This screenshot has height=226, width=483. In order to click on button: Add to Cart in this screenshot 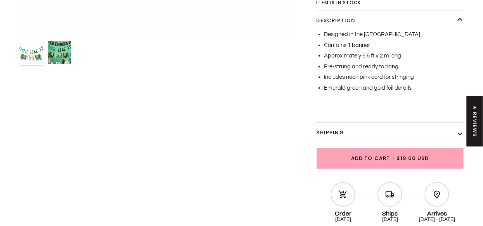, I will do `click(390, 158)`.